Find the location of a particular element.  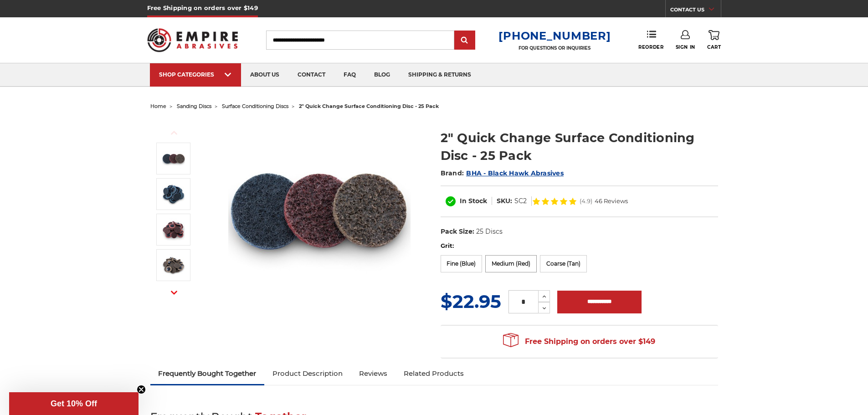

button: Previous is located at coordinates (174, 133).